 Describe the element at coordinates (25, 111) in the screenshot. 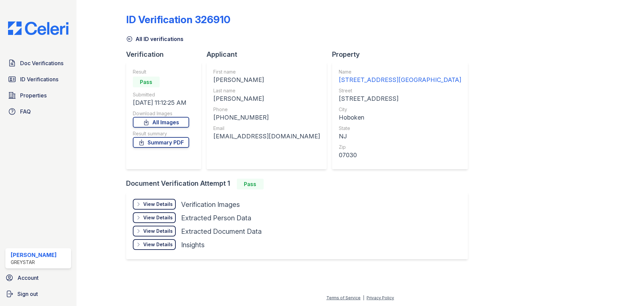

I see `span: FAQ` at that location.